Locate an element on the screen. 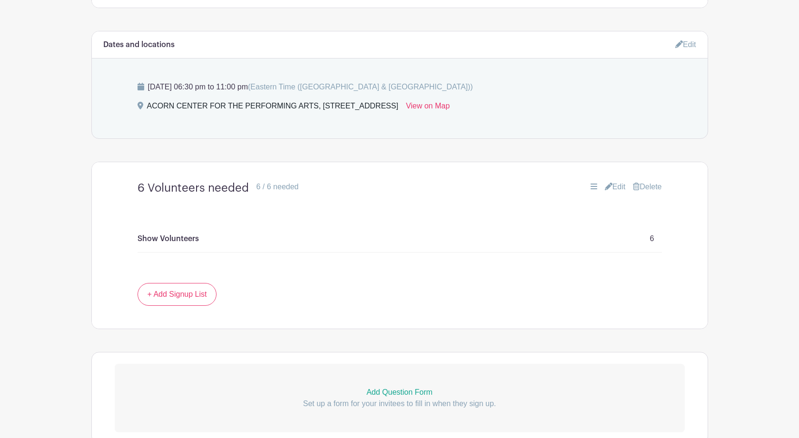  a: + Add Signup List is located at coordinates (177, 295).